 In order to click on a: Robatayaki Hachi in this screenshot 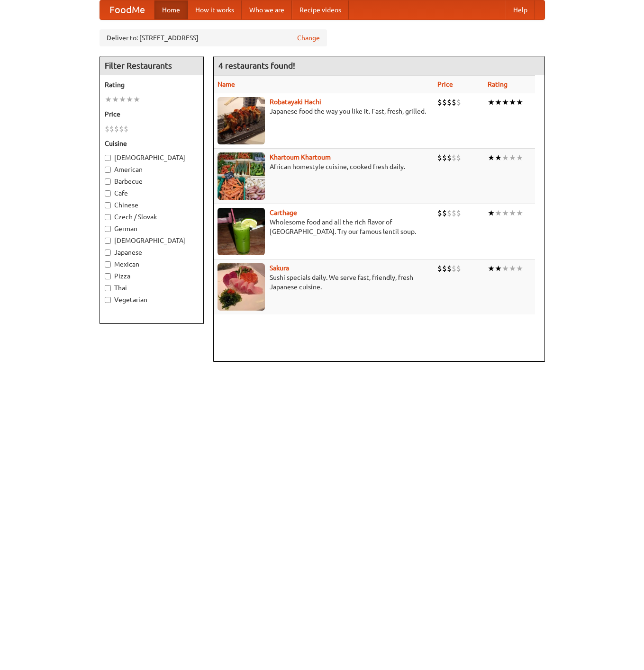, I will do `click(296, 102)`.